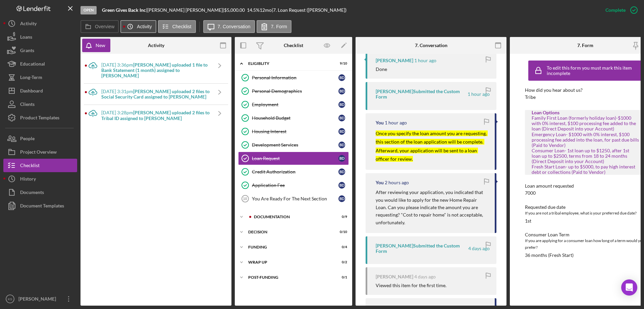 The width and height of the screenshot is (644, 309). What do you see at coordinates (341, 64) in the screenshot?
I see `div: 9 / 10` at bounding box center [341, 64].